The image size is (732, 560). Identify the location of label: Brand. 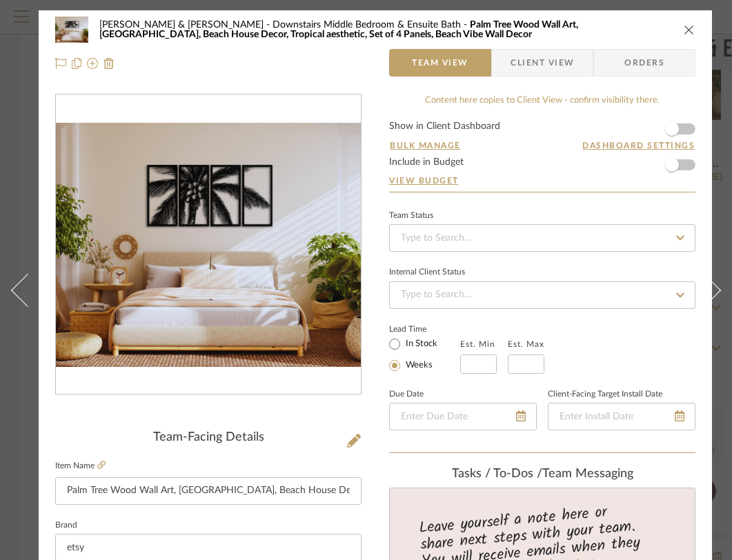
(66, 525).